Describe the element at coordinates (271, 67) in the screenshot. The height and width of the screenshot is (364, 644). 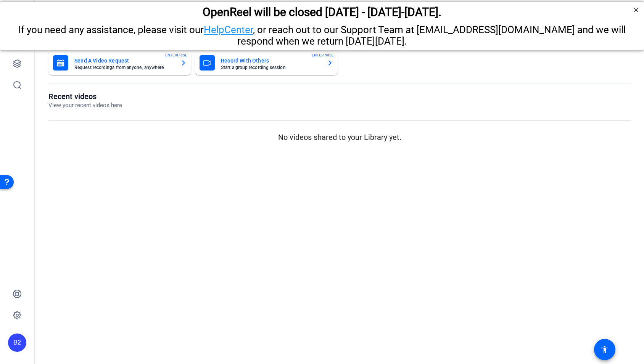
I see `mat-card-subtitle: Start a group recording session` at that location.